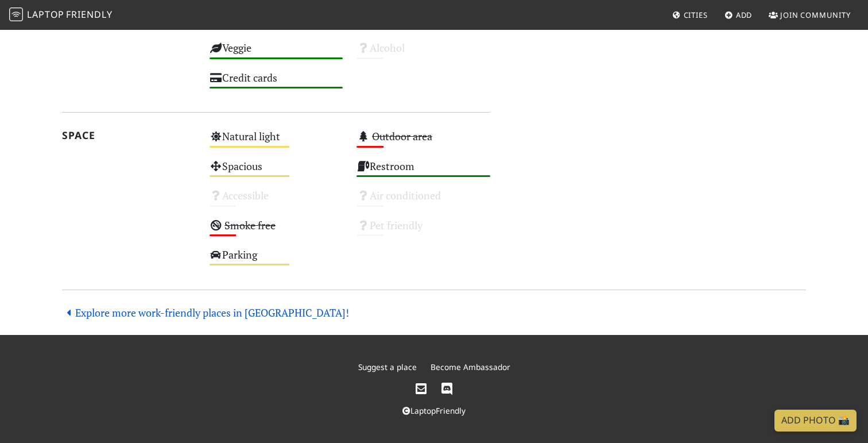 The height and width of the screenshot is (443, 868). I want to click on a: Suggest a place, so click(388, 367).